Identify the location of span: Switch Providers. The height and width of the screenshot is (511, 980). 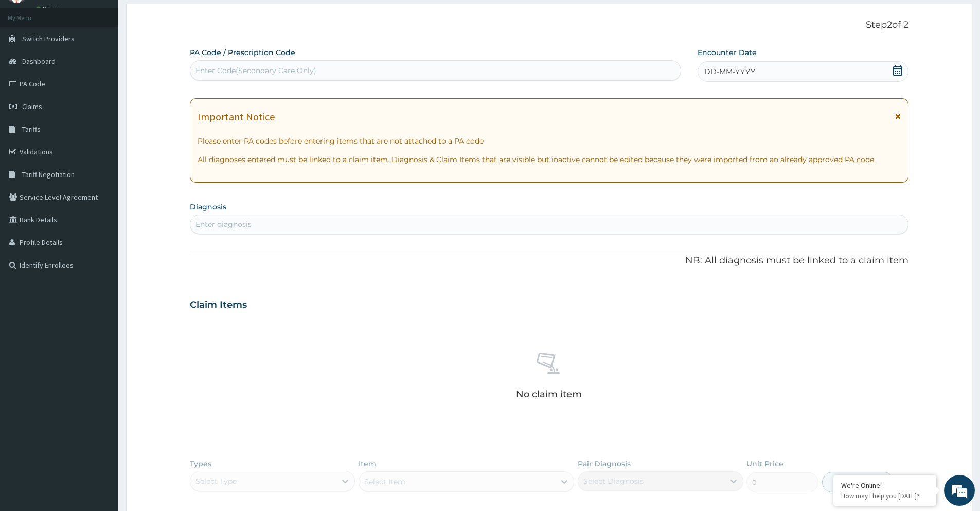
(48, 39).